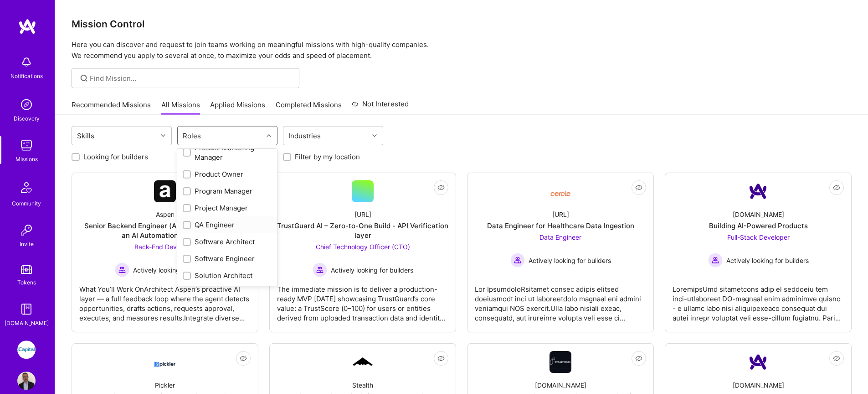  I want to click on a: Not Interested, so click(380, 107).